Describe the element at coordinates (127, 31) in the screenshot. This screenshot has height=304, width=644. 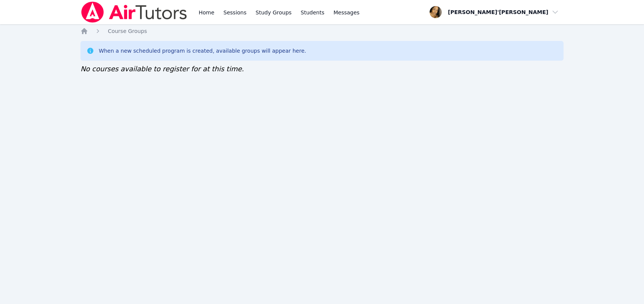
I see `span: Course Groups` at that location.